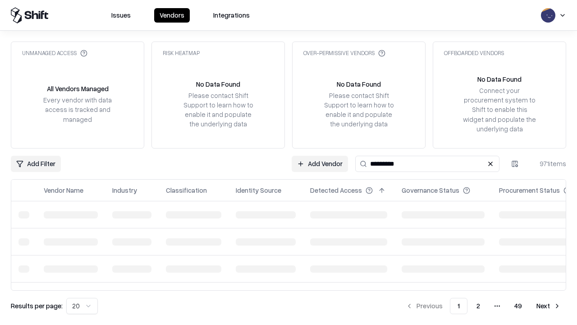 The image size is (577, 325). What do you see at coordinates (549, 306) in the screenshot?
I see `button: Next` at bounding box center [549, 306].